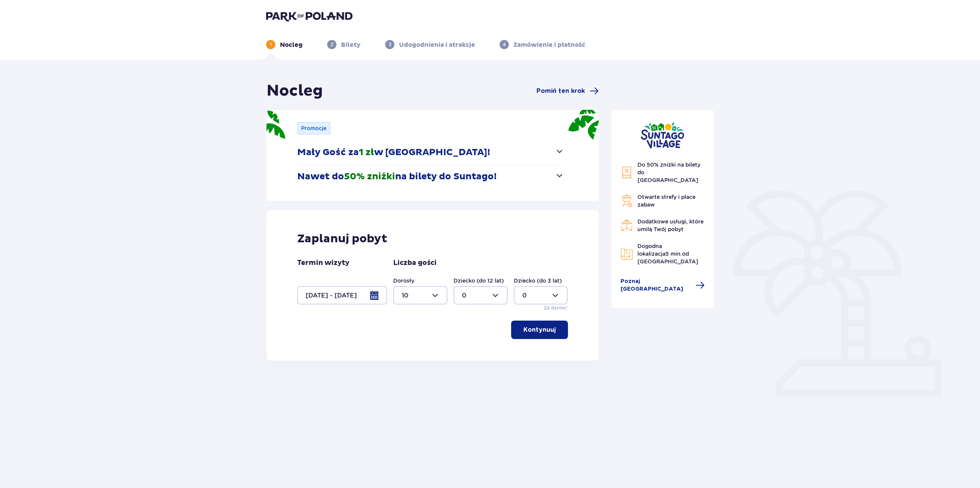 This screenshot has width=980, height=488. I want to click on label: Dziecko (do 12 lat), so click(478, 281).